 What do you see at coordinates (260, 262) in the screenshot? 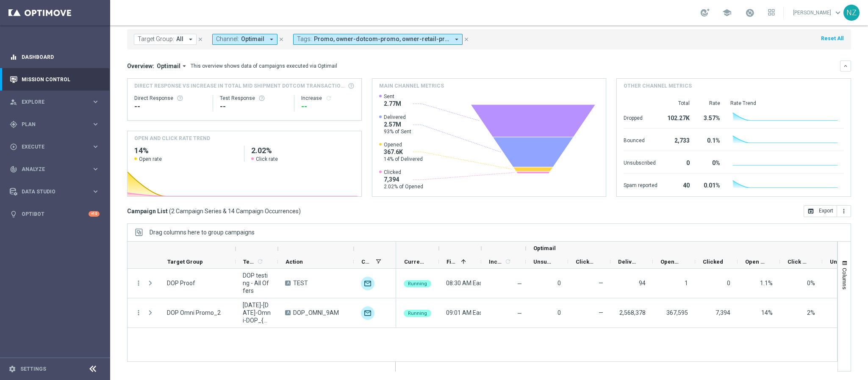
I see `i: refresh` at bounding box center [260, 262].